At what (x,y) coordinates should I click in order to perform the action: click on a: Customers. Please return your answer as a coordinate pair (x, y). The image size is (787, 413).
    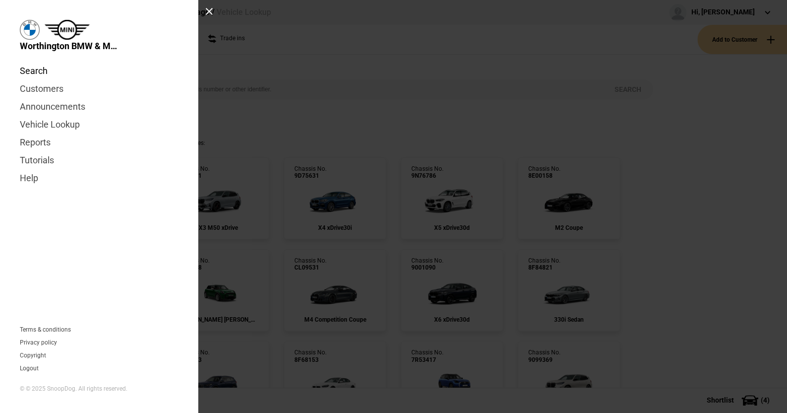
    Looking at the image, I should click on (99, 89).